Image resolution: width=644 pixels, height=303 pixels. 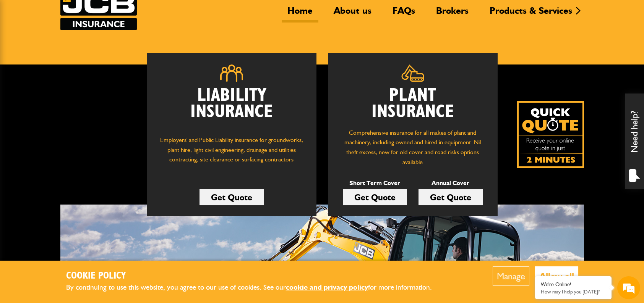 I want to click on p: By continuing to use this website, you agree to our use of cookies. See our for more information., so click(x=255, y=287).